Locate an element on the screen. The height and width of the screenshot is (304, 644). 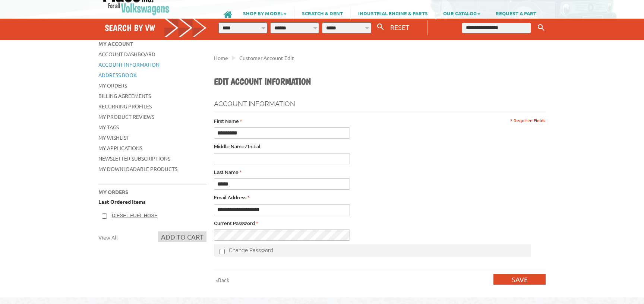
h4: Search by VW is located at coordinates (156, 28).